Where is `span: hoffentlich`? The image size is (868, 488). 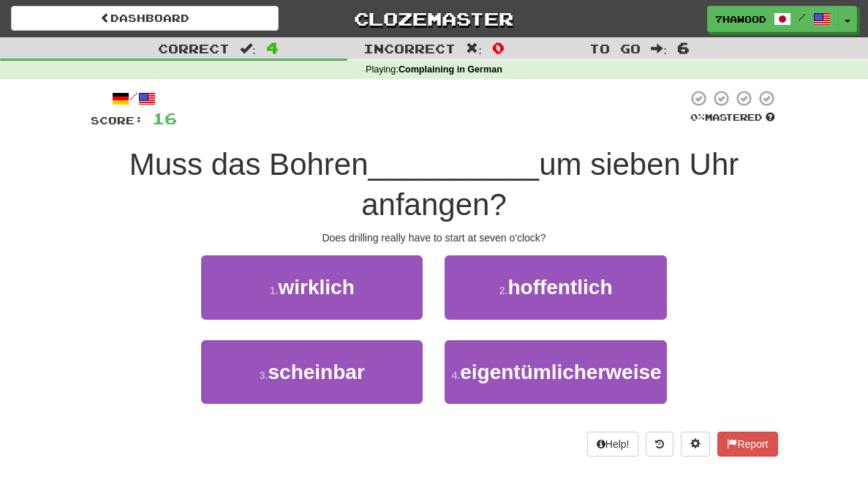 span: hoffentlich is located at coordinates (559, 287).